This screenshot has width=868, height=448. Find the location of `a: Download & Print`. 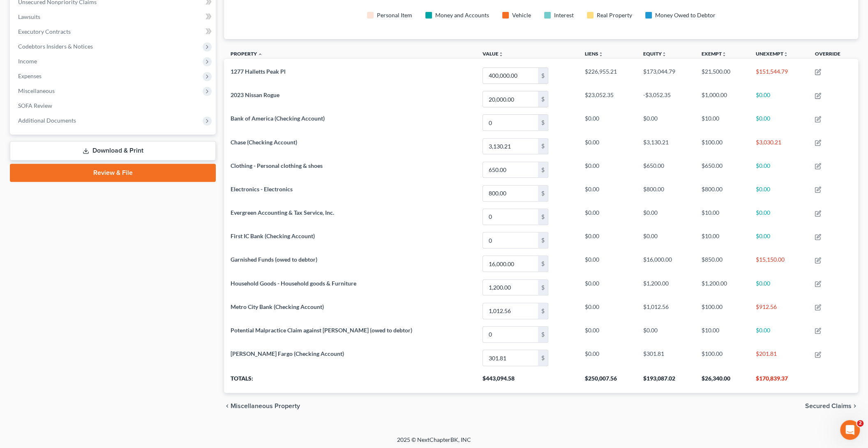

a: Download & Print is located at coordinates (112, 151).